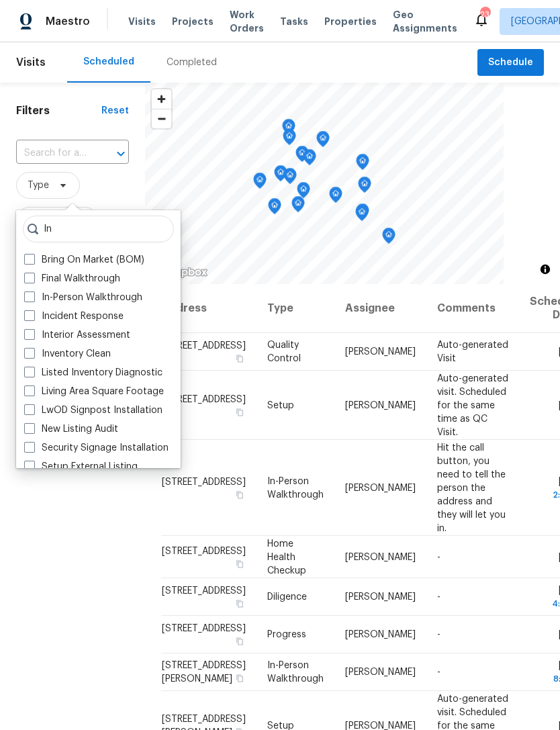  Describe the element at coordinates (161, 99) in the screenshot. I see `span: Zoom in` at that location.